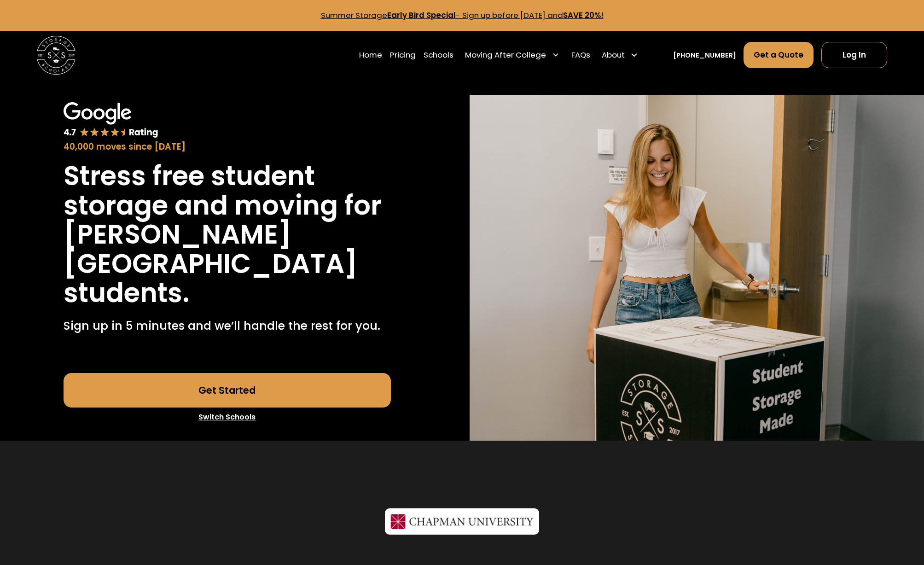 The height and width of the screenshot is (565, 924). I want to click on strong: Early Bird Special, so click(421, 15).